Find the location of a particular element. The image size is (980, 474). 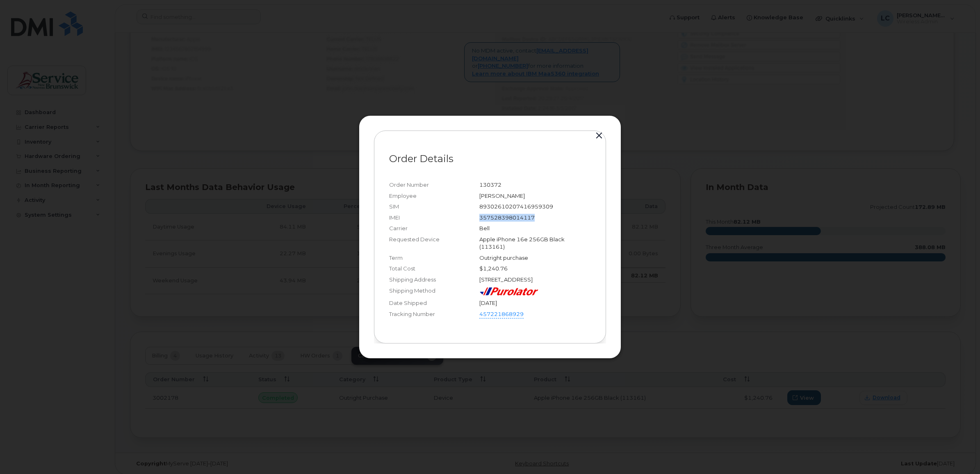

div: $1,240.76 is located at coordinates (535, 268).